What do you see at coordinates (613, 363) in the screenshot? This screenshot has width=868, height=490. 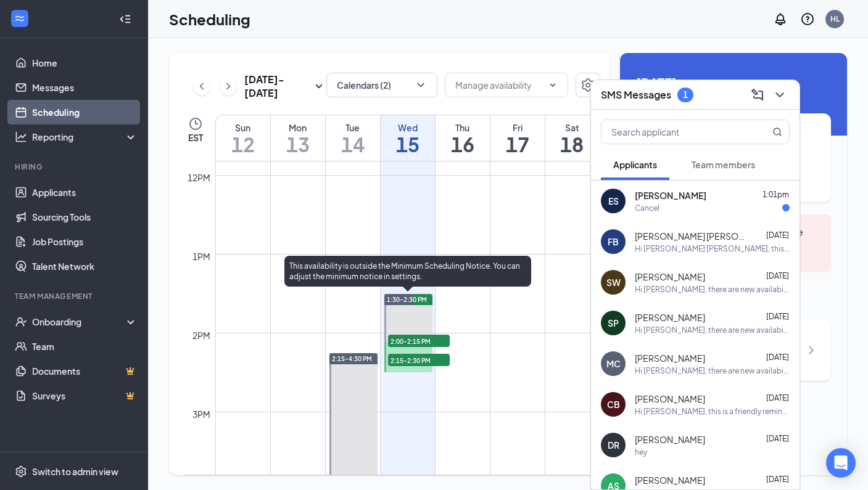 I see `div: MC` at bounding box center [613, 363].